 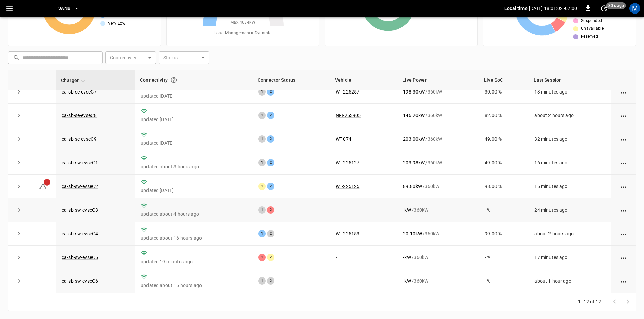 I want to click on td: 32 minutes ago, so click(x=570, y=139).